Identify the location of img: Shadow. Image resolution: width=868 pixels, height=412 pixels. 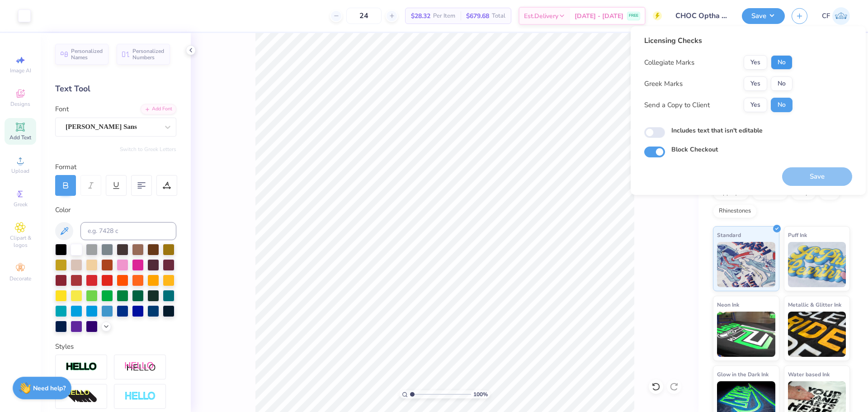
(140, 367).